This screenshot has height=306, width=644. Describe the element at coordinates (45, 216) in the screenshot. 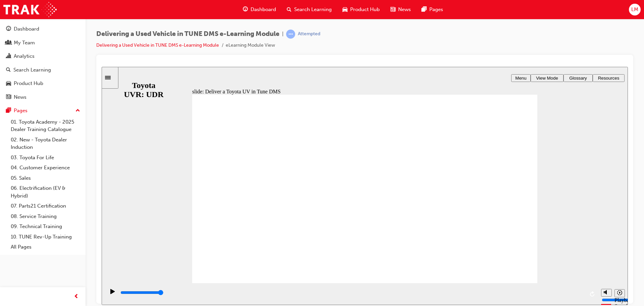

I see `a: 08. Service Training` at that location.